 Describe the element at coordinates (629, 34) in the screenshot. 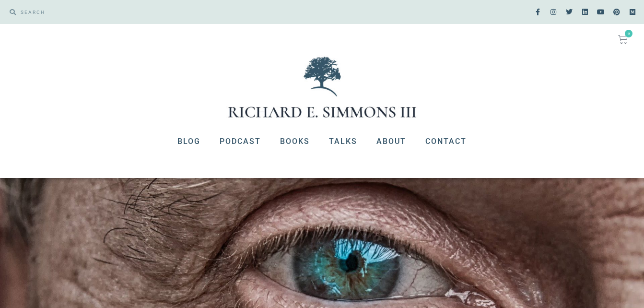

I see `span: 0` at that location.